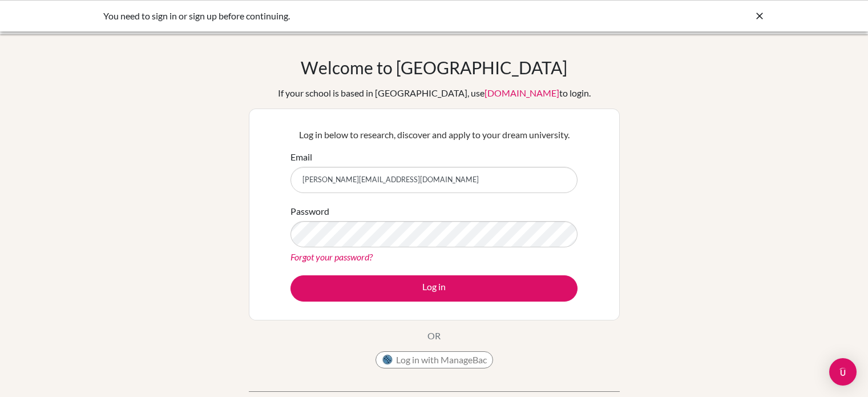 Image resolution: width=868 pixels, height=397 pixels. Describe the element at coordinates (434, 135) in the screenshot. I see `p: Log in below to research, discover and apply to your dream university.` at that location.